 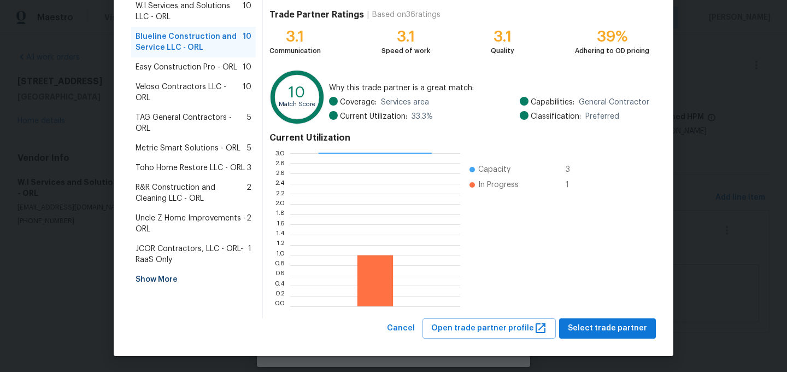 What do you see at coordinates (280, 234) in the screenshot?
I see `text: 1.4` at bounding box center [280, 234].